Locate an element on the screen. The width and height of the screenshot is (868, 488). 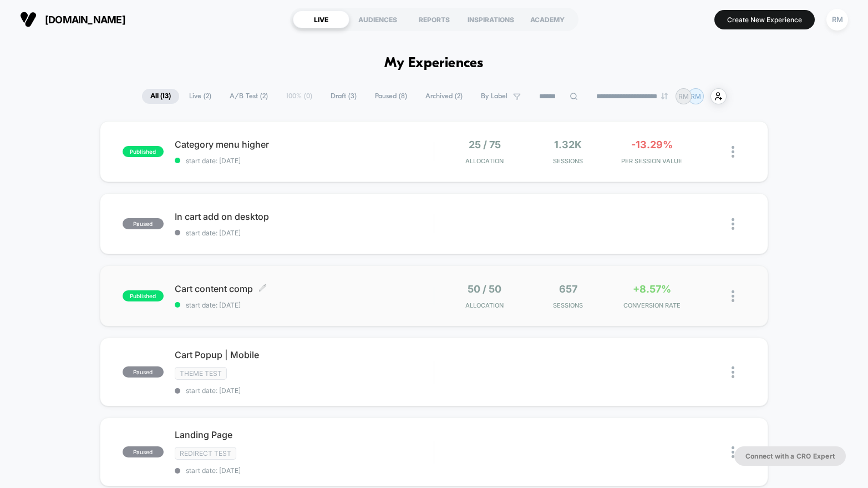
div: RM is located at coordinates (837, 20).